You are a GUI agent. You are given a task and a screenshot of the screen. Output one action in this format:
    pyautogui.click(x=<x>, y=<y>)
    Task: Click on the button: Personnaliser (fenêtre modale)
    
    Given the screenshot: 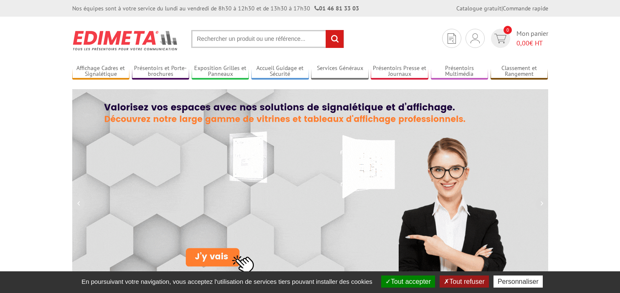 What is the action you would take?
    pyautogui.click(x=518, y=282)
    